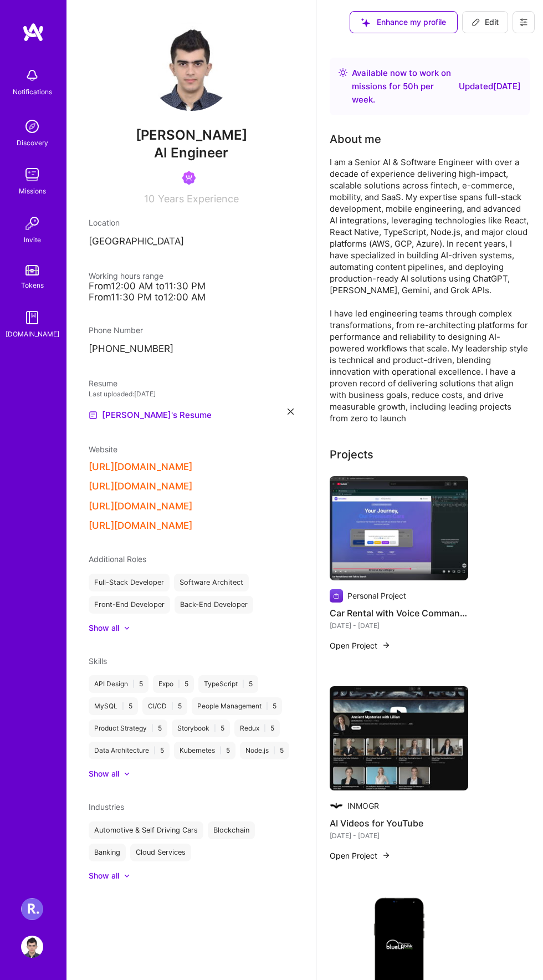 This screenshot has width=543, height=980. I want to click on div: Storybook 5, so click(201, 728).